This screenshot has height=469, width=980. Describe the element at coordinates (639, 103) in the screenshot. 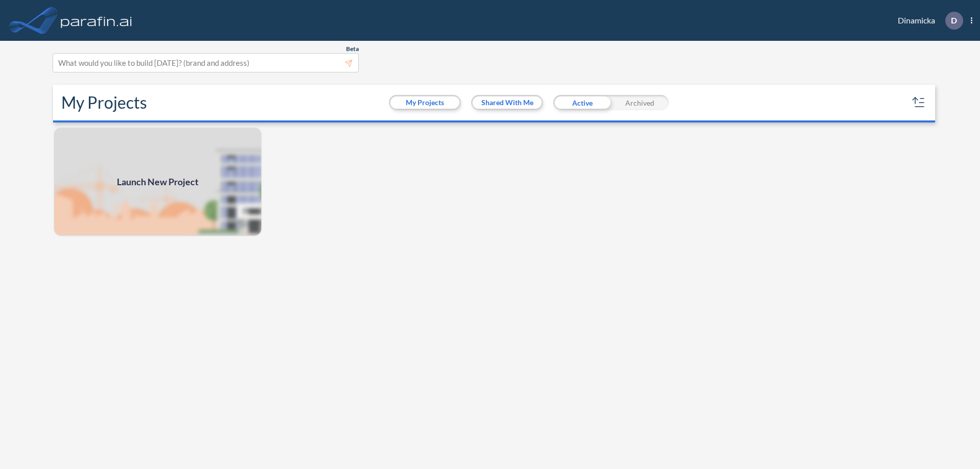

I see `div: Archived` at that location.